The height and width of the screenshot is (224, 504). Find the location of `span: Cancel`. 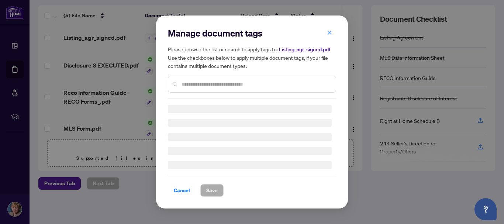

span: Cancel is located at coordinates (182, 190).